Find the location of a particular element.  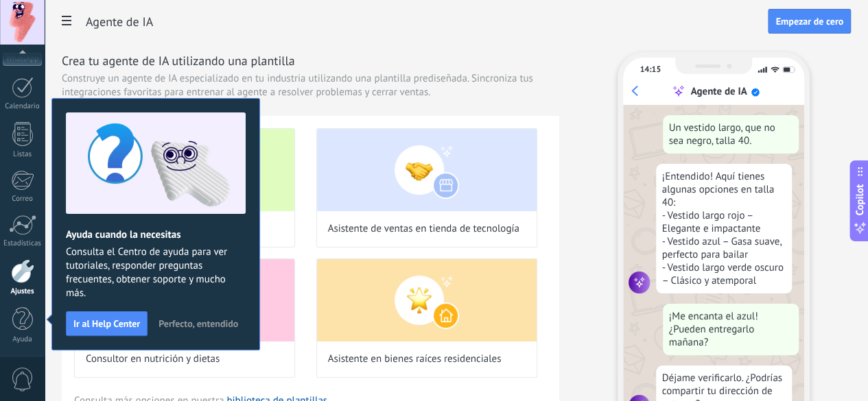

div: Estadísticas is located at coordinates (22, 243).